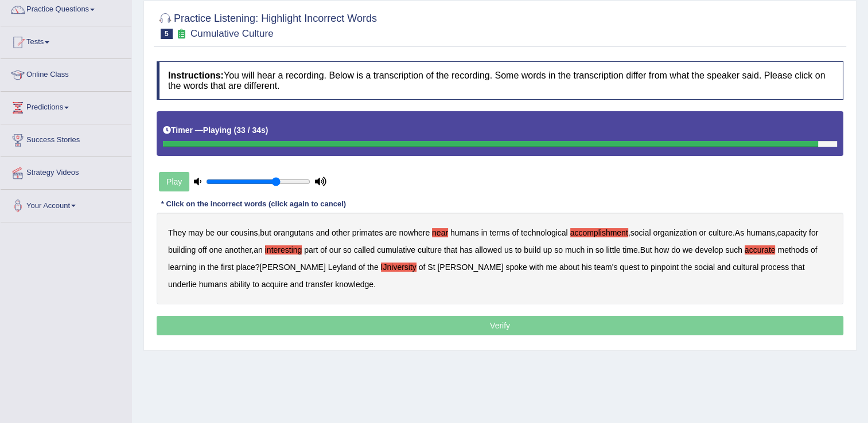 The width and height of the screenshot is (868, 423). Describe the element at coordinates (258, 250) in the screenshot. I see `b: an` at that location.